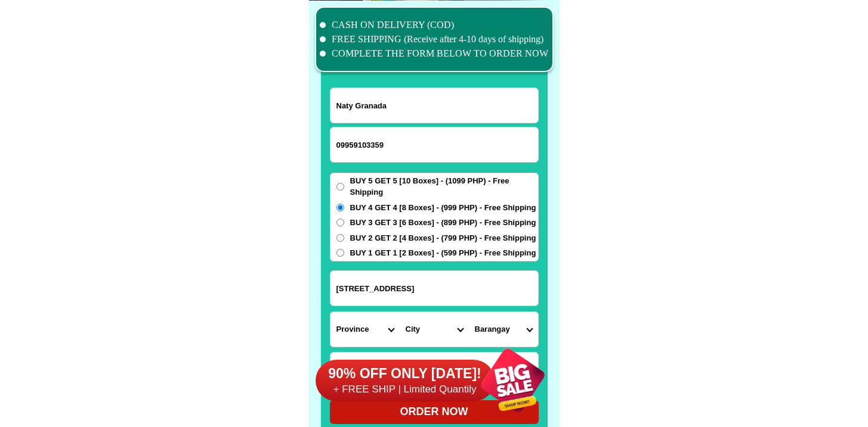  What do you see at coordinates (444, 187) in the screenshot?
I see `span: BUY 5 GET 5 [10 Boxes] - (1099 PHP) - Free Shipping` at bounding box center [444, 187].